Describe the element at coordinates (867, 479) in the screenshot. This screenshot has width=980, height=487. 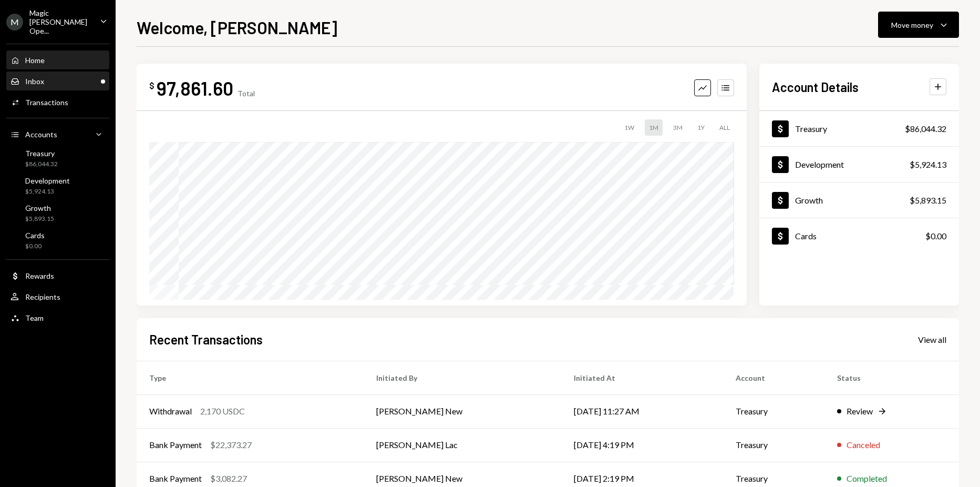
I see `div: Completed` at that location.